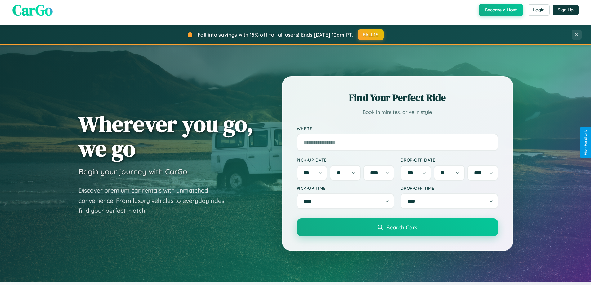 The image size is (591, 285). Describe the element at coordinates (345, 188) in the screenshot. I see `label: Pick-up Time` at that location.